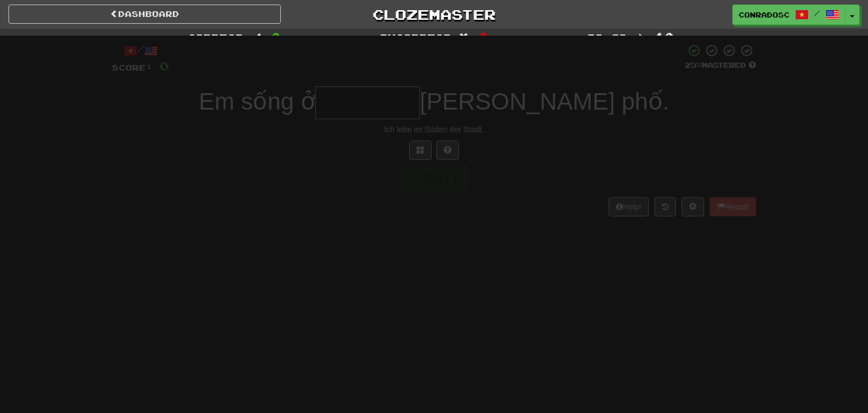  I want to click on span: 25 %, so click(693, 65).